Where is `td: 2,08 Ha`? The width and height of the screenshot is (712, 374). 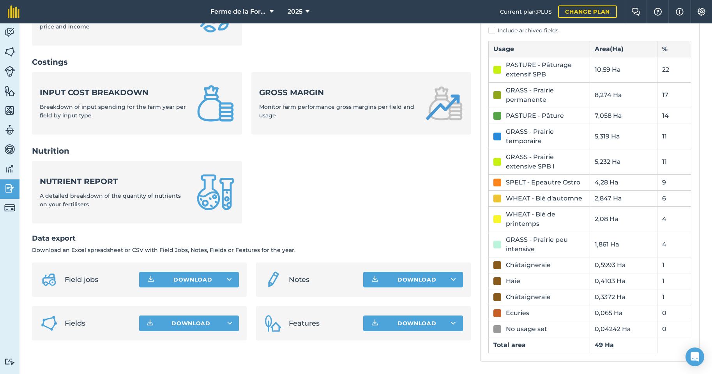
td: 2,08 Ha is located at coordinates (624, 219).